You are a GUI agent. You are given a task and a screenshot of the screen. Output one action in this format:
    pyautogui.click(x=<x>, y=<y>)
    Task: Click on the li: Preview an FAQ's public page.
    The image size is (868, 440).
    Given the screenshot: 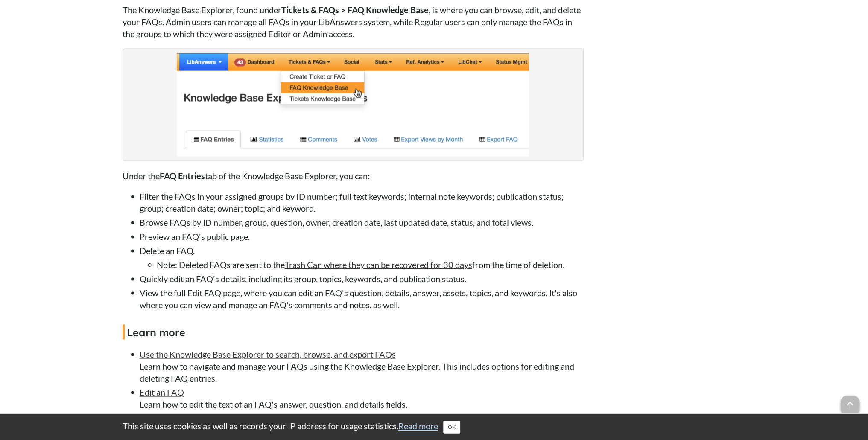 What is the action you would take?
    pyautogui.click(x=362, y=236)
    